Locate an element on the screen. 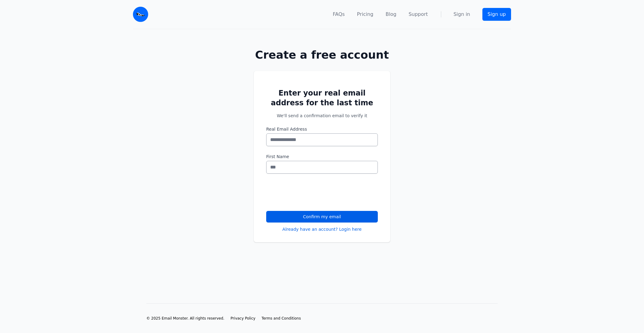  a: Support is located at coordinates (417, 14).